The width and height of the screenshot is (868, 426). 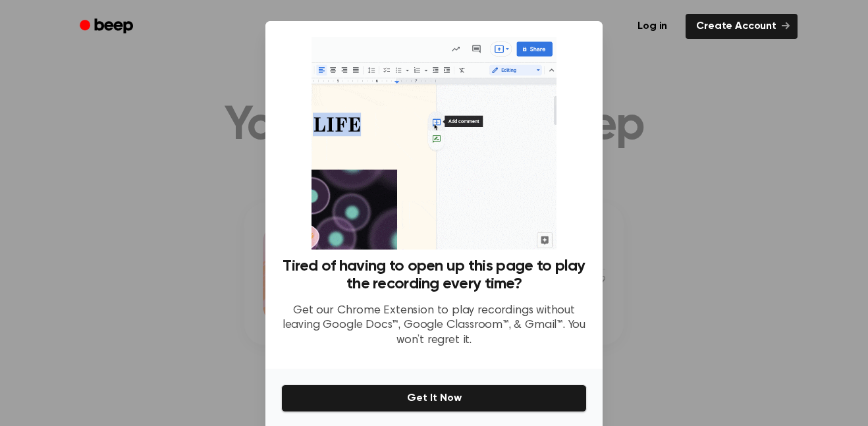 What do you see at coordinates (652, 26) in the screenshot?
I see `a: Log in` at bounding box center [652, 26].